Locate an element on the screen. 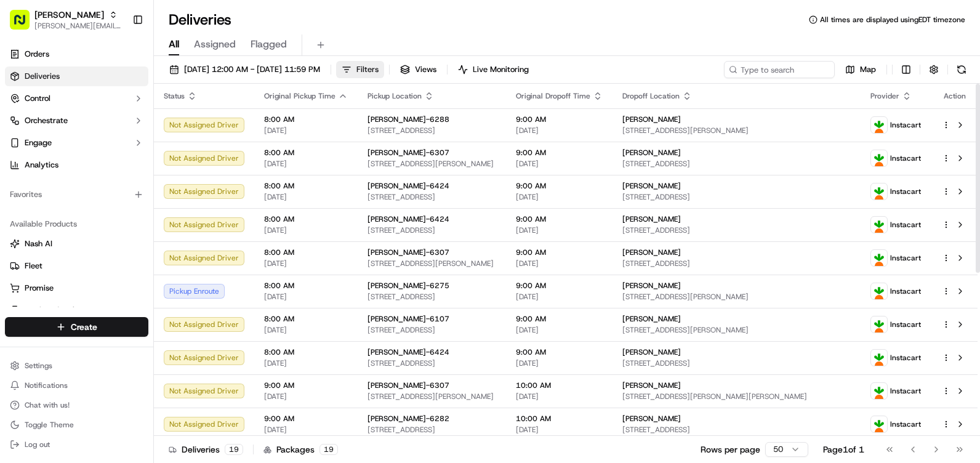  div: Action is located at coordinates (954, 96).